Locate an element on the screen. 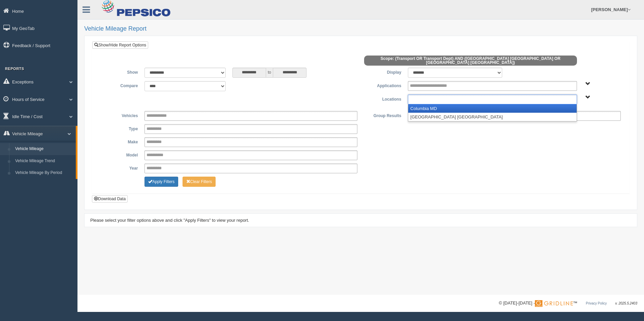 The height and width of the screenshot is (321, 644). span: Please select your filter options above and click "Apply Filters" to view your report. is located at coordinates (170, 220).